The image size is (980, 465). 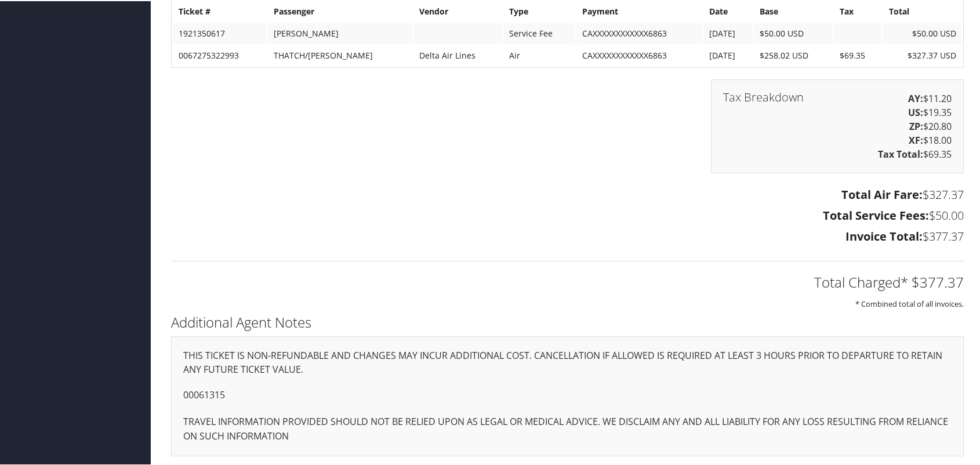 What do you see at coordinates (567, 428) in the screenshot?
I see `p: TRAVEL INFORMATION PROVIDED SHOULD NOT BE RELIED UPON AS LEGAL OR MEDICAL ADVICE. WE DISCLAIM ANY...` at bounding box center [567, 428].